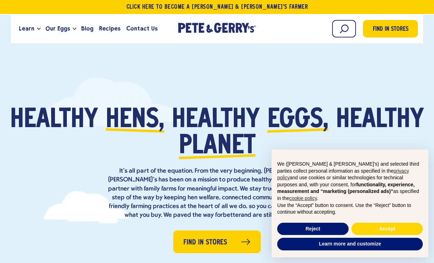 This screenshot has height=263, width=434. I want to click on button: Learn more and customize, so click(350, 244).